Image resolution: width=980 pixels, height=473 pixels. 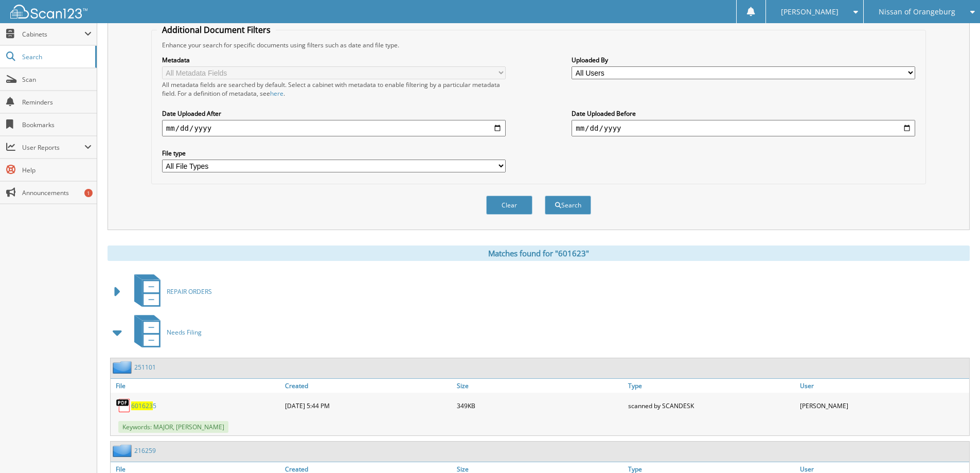 I want to click on a: here, so click(x=277, y=93).